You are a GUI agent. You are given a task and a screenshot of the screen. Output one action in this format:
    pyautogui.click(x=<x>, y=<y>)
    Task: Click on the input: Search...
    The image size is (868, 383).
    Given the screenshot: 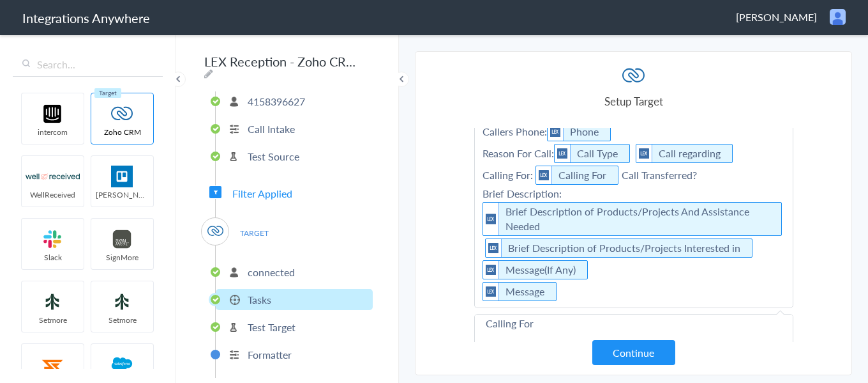 What is the action you would take?
    pyautogui.click(x=87, y=64)
    